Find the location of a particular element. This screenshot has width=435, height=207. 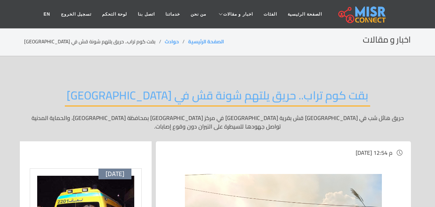

a: لوحة التحكم is located at coordinates (114, 14).